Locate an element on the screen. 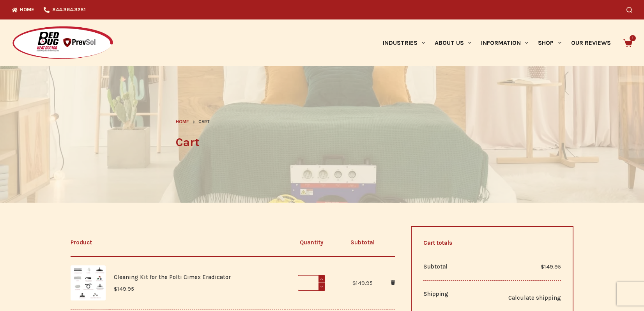  h2: Cart totals is located at coordinates (492, 243).